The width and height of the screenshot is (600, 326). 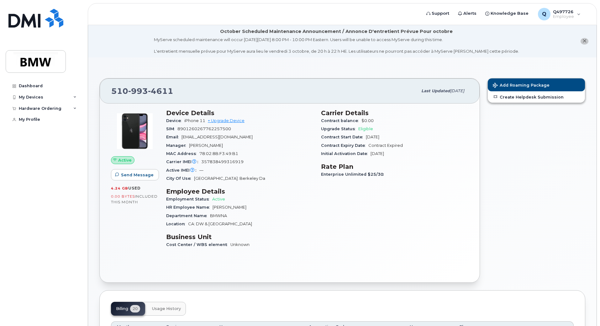 I want to click on button: Send Message, so click(x=135, y=175).